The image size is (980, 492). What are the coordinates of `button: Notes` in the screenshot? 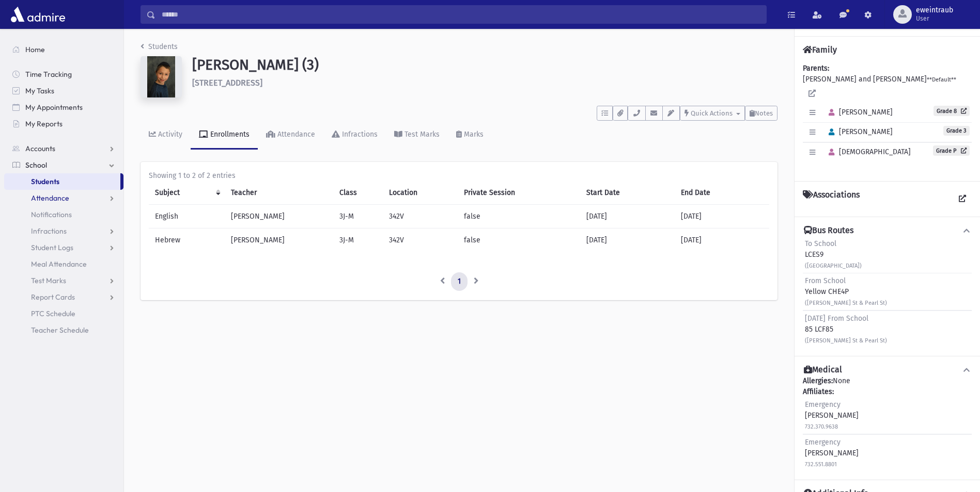 It's located at (761, 113).